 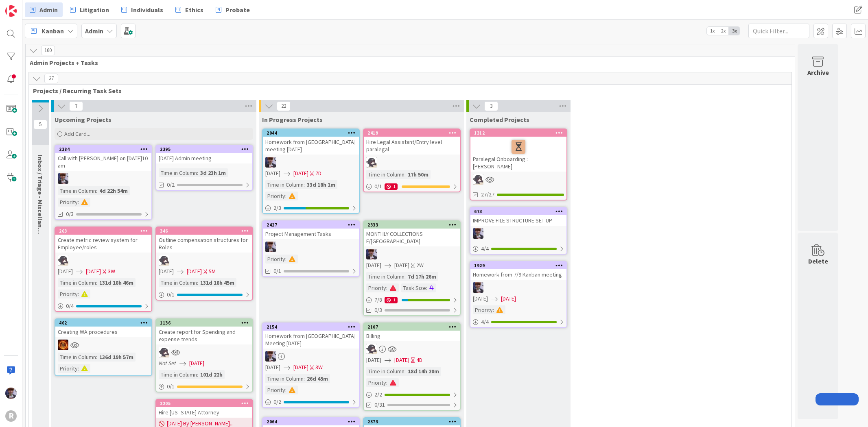 What do you see at coordinates (319, 368) in the screenshot?
I see `div: 3W` at bounding box center [319, 368].